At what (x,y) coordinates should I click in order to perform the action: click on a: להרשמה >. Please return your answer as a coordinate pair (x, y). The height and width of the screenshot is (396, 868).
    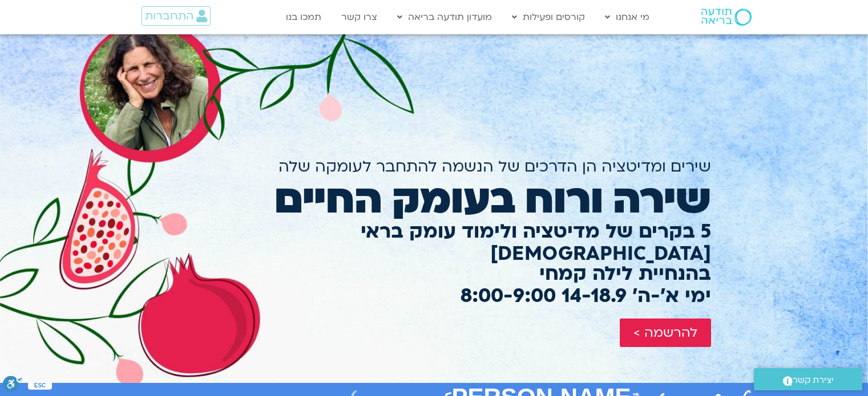
    Looking at the image, I should click on (665, 333).